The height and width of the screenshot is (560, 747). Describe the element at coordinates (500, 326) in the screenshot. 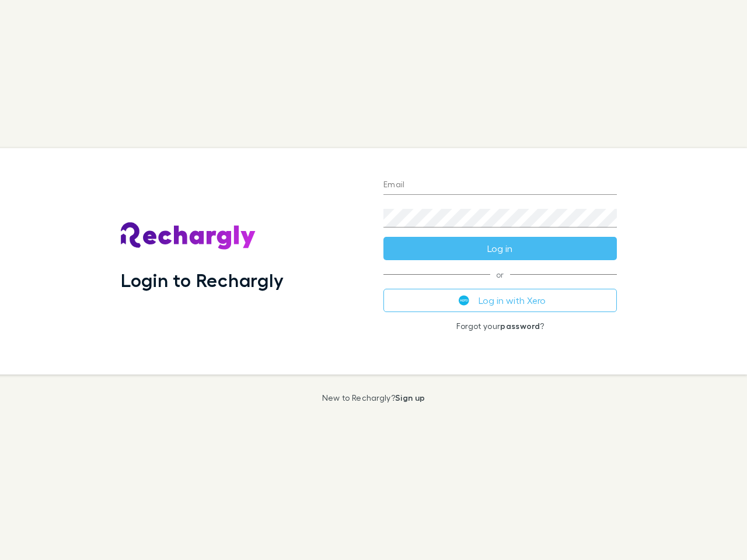

I see `p: Forgot your ?` at that location.